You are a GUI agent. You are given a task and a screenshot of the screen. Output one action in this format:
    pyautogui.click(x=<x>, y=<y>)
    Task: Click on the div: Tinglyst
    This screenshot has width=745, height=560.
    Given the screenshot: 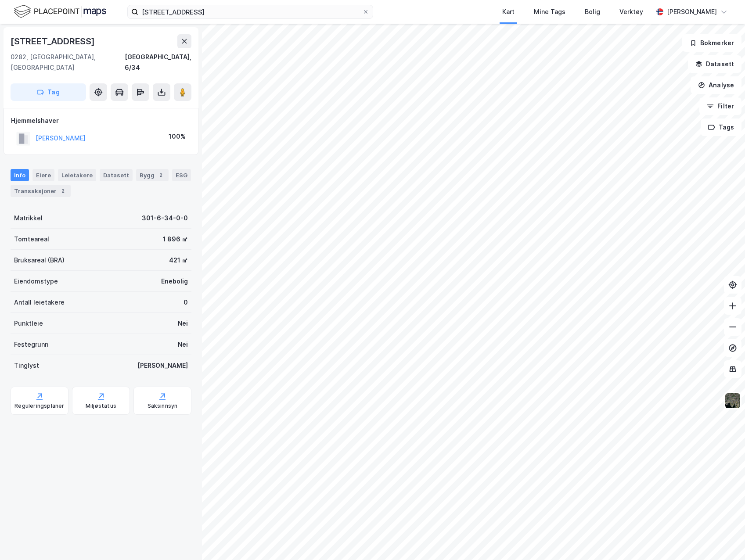 What is the action you would take?
    pyautogui.click(x=26, y=366)
    